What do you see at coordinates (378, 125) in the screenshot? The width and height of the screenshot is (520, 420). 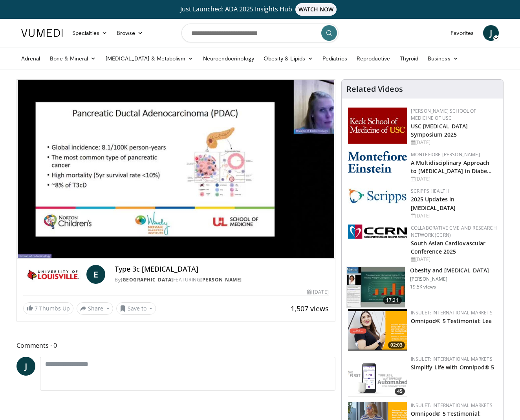 I see `img: 7b941f1f-d101-407a-8bfa-07bd47db01ba.png.150x105_q85_autocrop_double_scale_upscale_version-0.2.jpg` at bounding box center [378, 125].